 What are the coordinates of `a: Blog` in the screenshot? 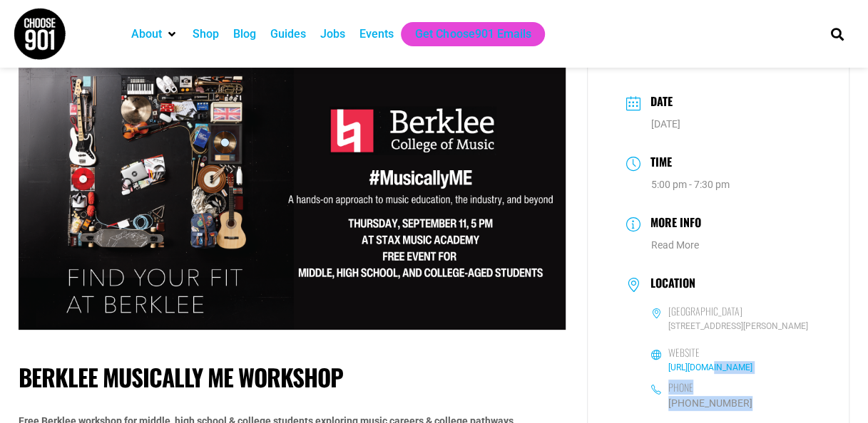 It's located at (245, 34).